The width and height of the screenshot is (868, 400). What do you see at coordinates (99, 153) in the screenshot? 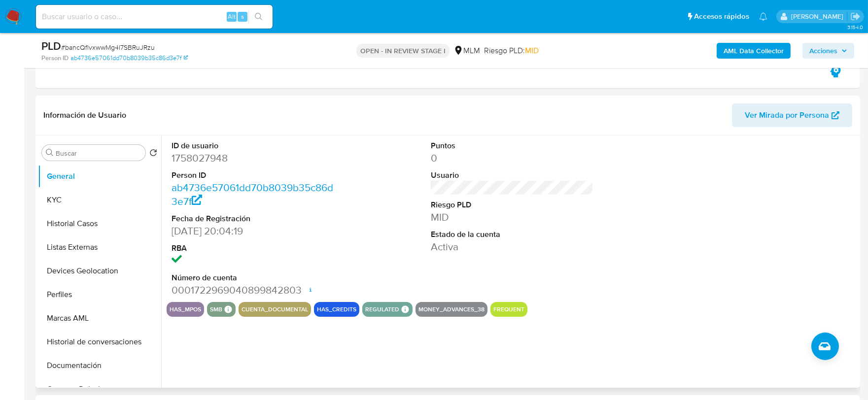
I see `input: Buscar` at bounding box center [99, 153].